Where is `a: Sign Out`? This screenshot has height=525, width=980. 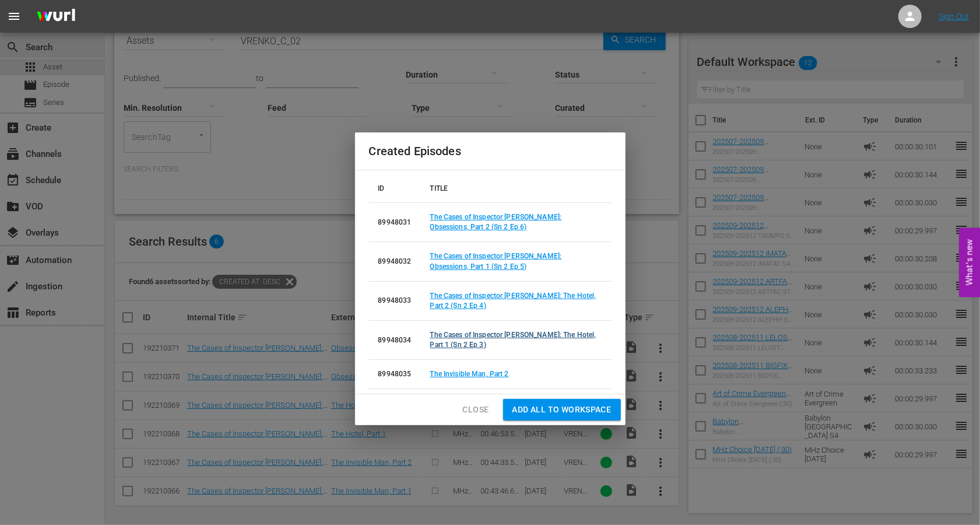 a: Sign Out is located at coordinates (954, 16).